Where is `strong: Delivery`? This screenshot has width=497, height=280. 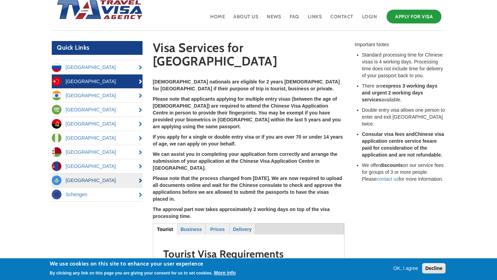
strong: Delivery is located at coordinates (242, 230).